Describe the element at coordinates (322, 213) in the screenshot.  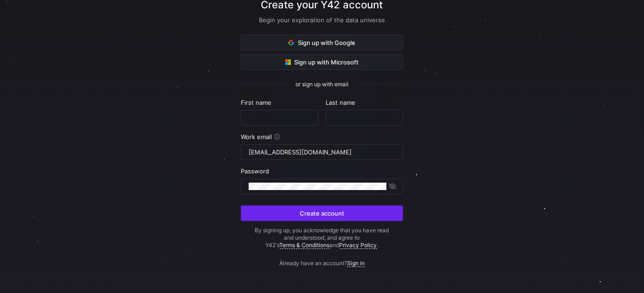
I see `button: Create account` at that location.